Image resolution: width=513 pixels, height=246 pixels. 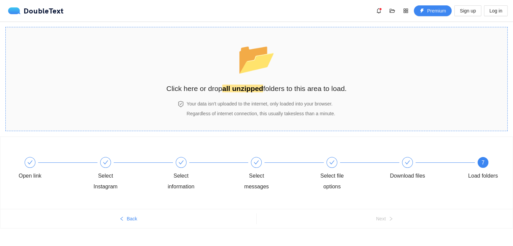 I want to click on span: left, so click(x=122, y=219).